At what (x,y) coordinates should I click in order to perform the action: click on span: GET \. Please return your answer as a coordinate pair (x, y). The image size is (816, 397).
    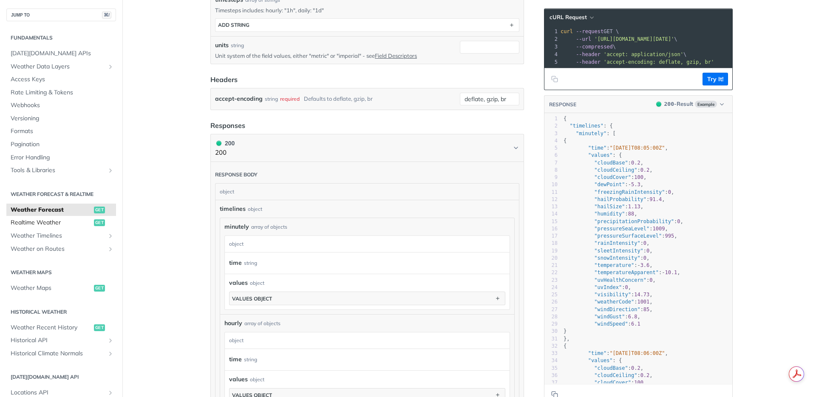
    Looking at the image, I should click on (590, 31).